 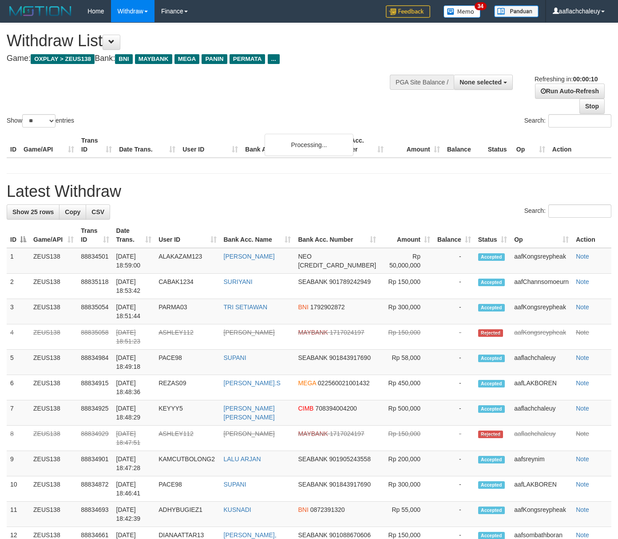 What do you see at coordinates (305, 256) in the screenshot?
I see `span: NEO` at bounding box center [305, 256].